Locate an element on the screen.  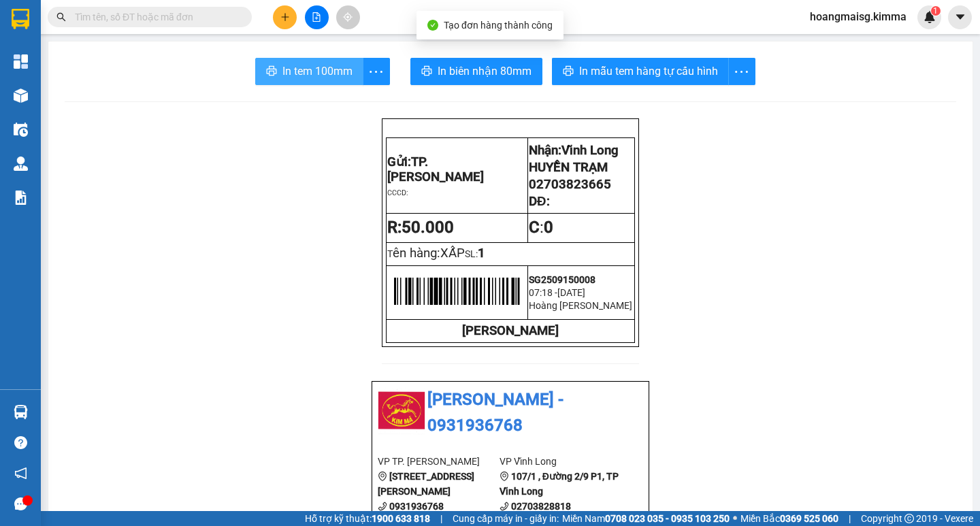
span: Vĩnh Long is located at coordinates (590, 150).